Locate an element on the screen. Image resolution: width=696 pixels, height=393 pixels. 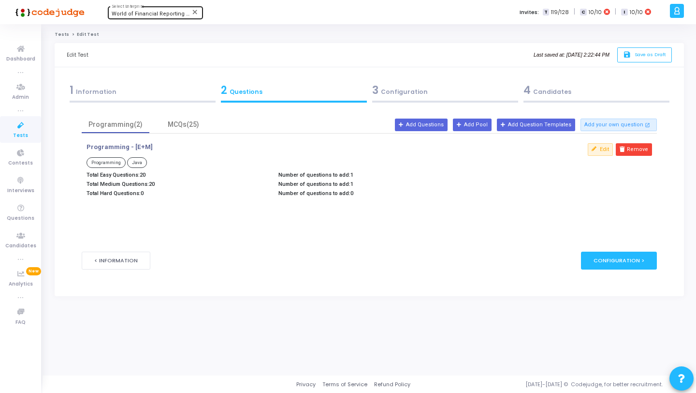
button: < Information is located at coordinates (116, 260).